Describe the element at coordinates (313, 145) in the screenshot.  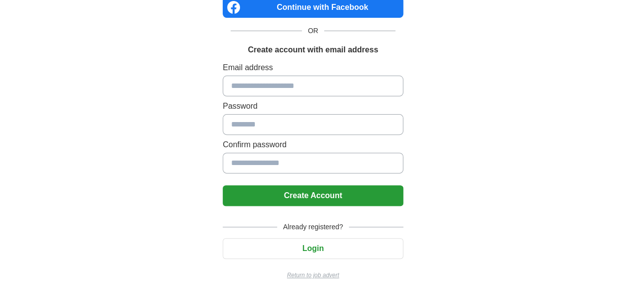
I see `label: Confirm password` at that location.